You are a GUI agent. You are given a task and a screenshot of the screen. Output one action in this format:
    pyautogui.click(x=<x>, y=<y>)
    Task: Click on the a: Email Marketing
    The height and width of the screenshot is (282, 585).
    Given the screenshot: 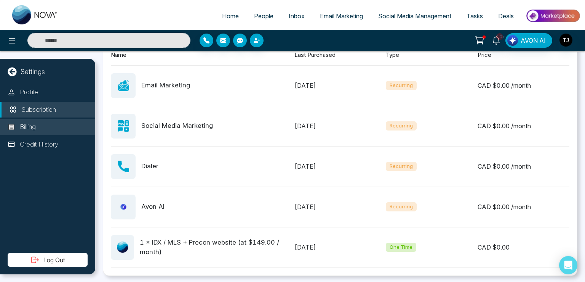 What is the action you would take?
    pyautogui.click(x=341, y=16)
    